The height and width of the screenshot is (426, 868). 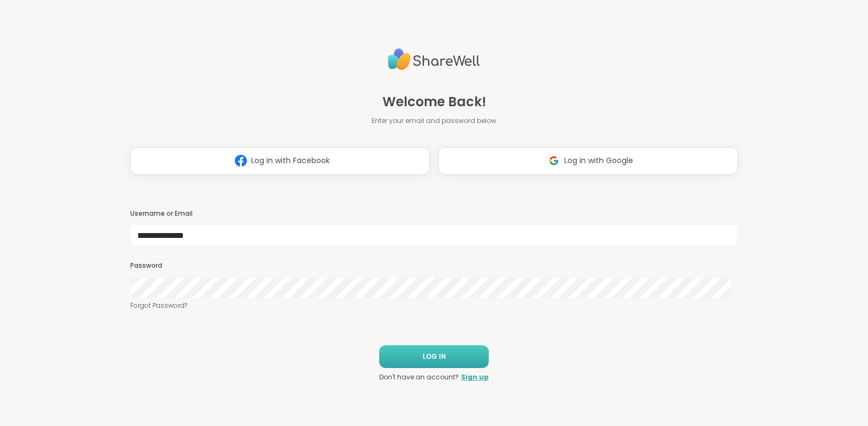 I want to click on a: Forgot Password?, so click(x=434, y=306).